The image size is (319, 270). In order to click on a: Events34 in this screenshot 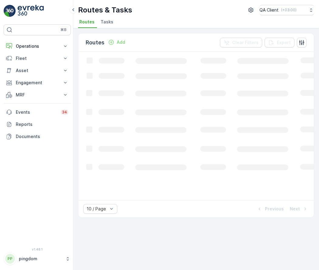, I will do `click(37, 112)`.